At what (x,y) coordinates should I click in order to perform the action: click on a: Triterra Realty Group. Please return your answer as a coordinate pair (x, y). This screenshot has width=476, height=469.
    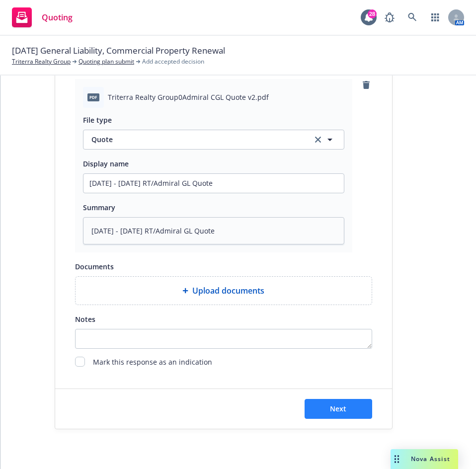
    Looking at the image, I should click on (42, 62).